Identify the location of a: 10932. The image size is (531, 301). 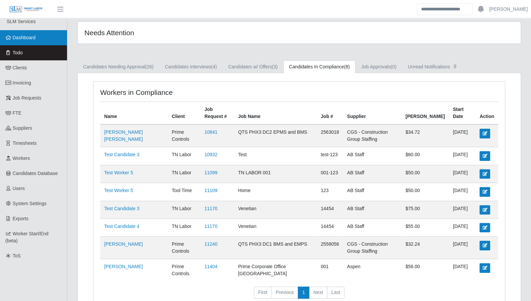
(211, 154).